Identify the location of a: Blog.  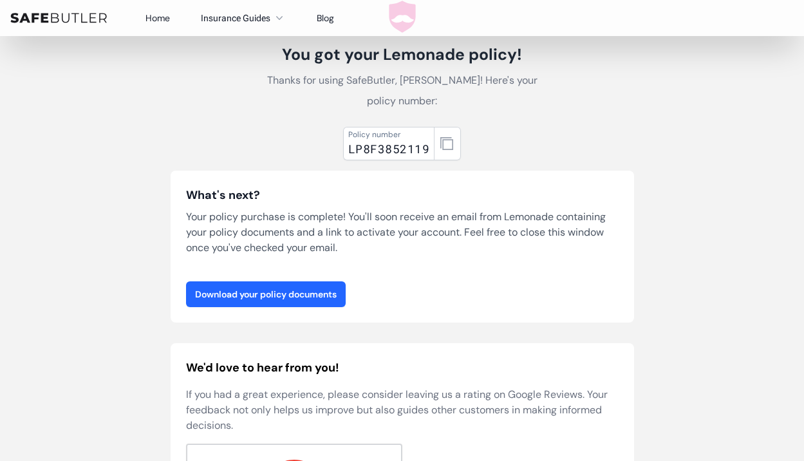
(325, 18).